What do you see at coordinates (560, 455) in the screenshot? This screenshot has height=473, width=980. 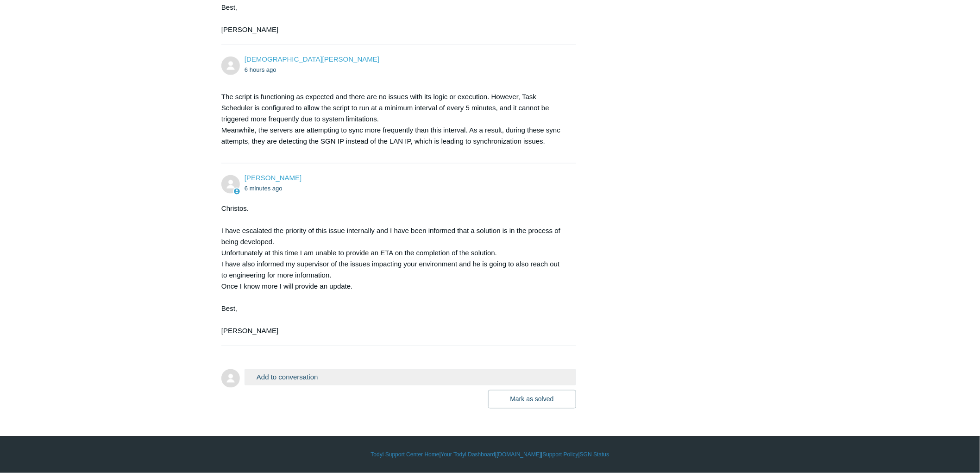 I see `a: Support Policy` at bounding box center [560, 455].